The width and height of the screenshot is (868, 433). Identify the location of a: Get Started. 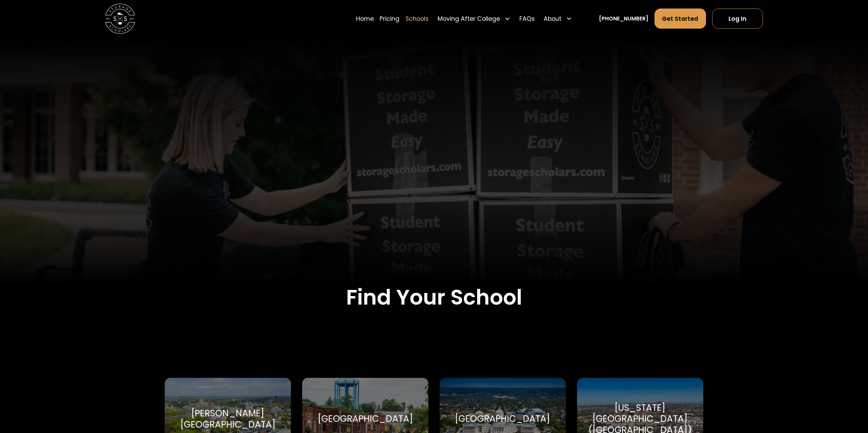
(680, 19).